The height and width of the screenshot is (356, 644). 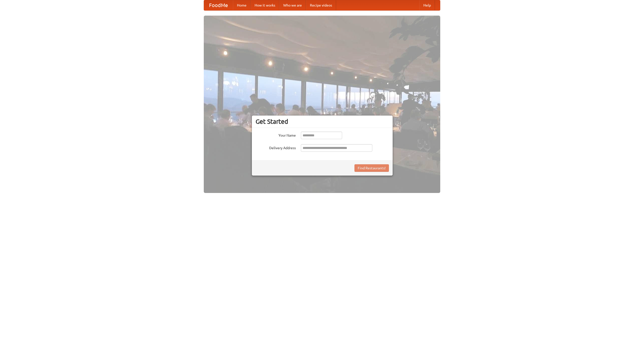 I want to click on a: Who we are, so click(x=292, y=5).